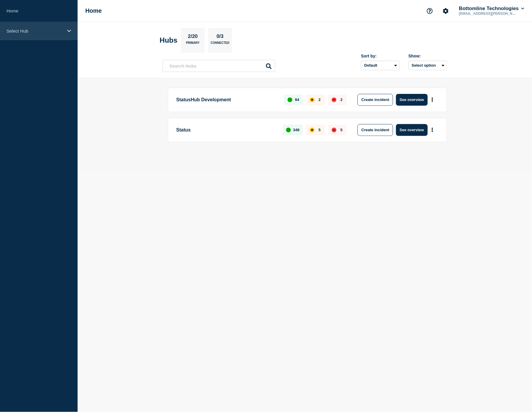 The image size is (532, 412). I want to click on button: Bottomline Technologies, so click(491, 9).